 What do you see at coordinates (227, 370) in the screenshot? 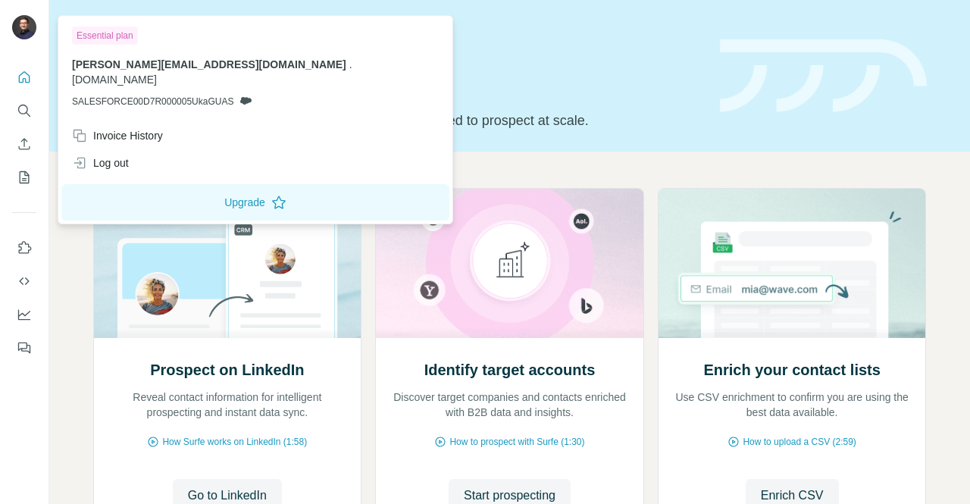
I see `h2: Prospect on LinkedIn` at bounding box center [227, 370].